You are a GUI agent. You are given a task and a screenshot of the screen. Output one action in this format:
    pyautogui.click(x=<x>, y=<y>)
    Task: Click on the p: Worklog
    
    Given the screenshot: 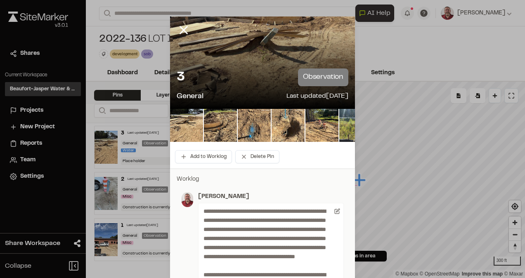 What is the action you would take?
    pyautogui.click(x=263, y=180)
    